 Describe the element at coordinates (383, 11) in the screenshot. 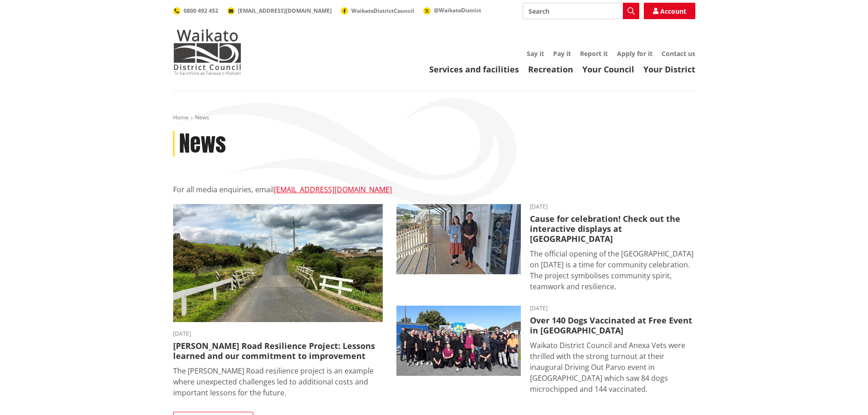

I see `span: WaikatoDistrictCouncil` at that location.